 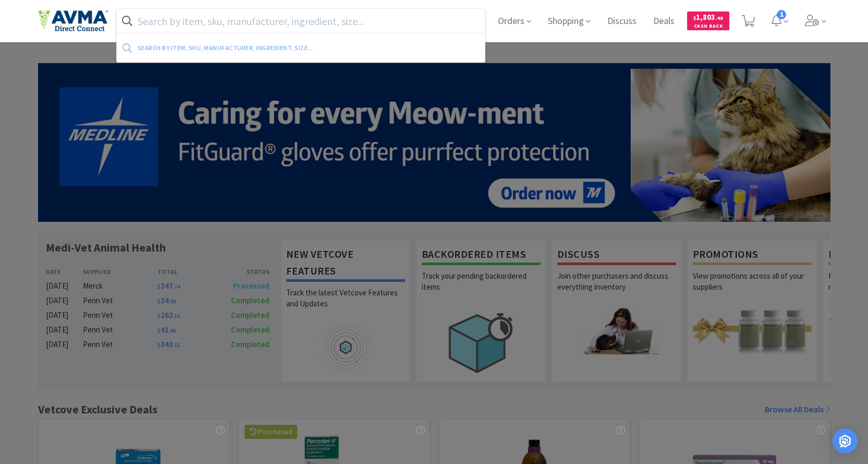 I want to click on span: Cash Back, so click(x=708, y=27).